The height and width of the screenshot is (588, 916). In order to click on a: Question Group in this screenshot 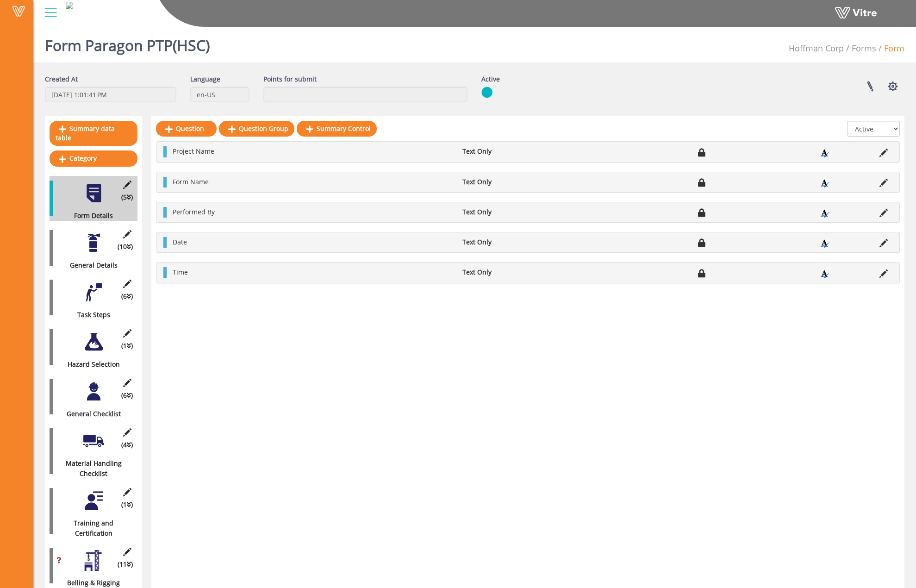, I will do `click(257, 128)`.